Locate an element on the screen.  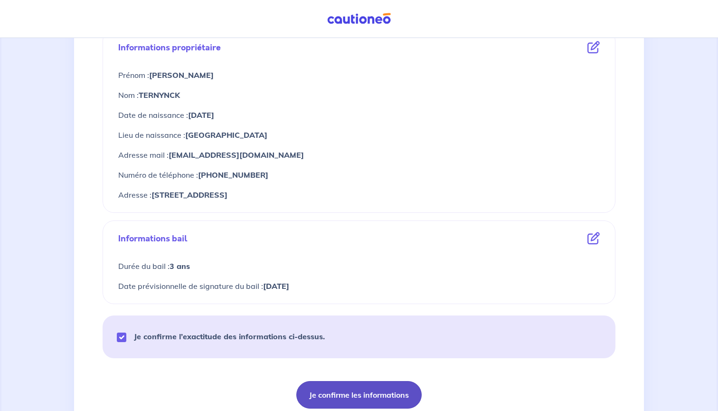
p: Date prévisionnelle de signature du bail : is located at coordinates (359, 286).